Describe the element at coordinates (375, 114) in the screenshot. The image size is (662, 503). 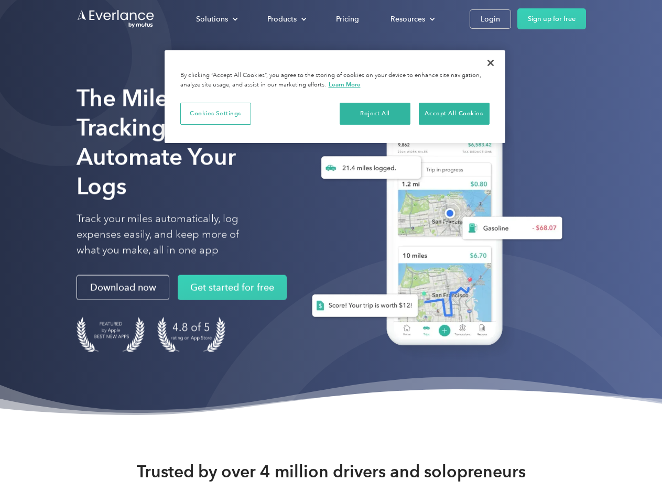
I see `button: Reject All` at that location.